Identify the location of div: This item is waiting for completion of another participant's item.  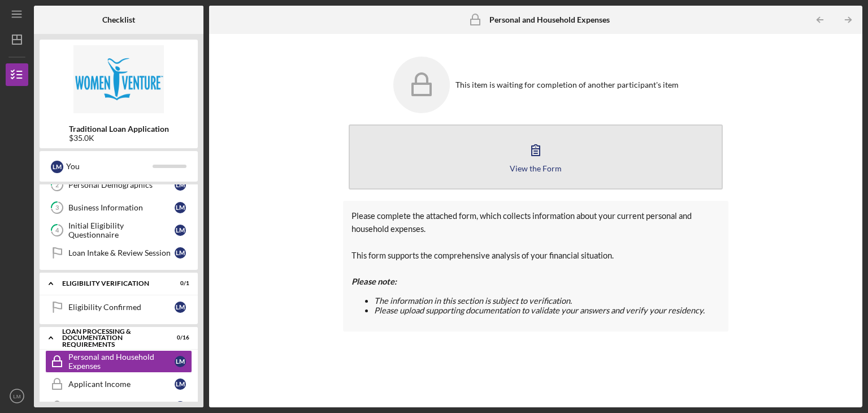
(567, 85).